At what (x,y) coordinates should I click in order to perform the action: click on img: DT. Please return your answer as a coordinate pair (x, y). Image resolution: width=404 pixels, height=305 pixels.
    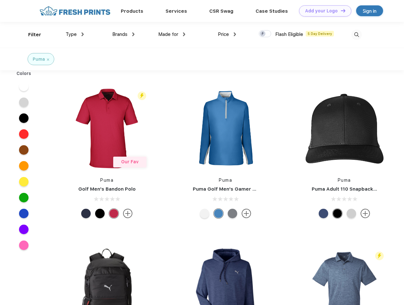
    Looking at the image, I should click on (343, 10).